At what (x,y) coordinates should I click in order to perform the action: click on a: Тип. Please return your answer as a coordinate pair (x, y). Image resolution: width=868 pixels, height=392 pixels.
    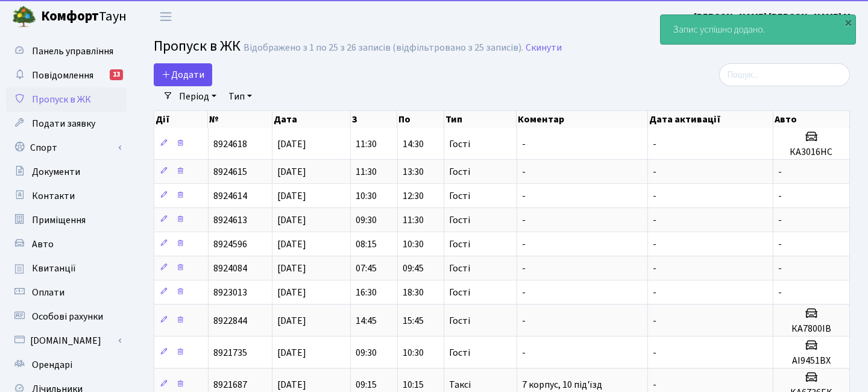
    Looking at the image, I should click on (240, 96).